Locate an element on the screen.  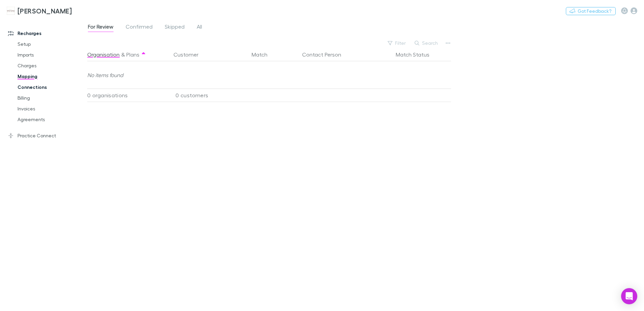
div: Match is located at coordinates (263, 54).